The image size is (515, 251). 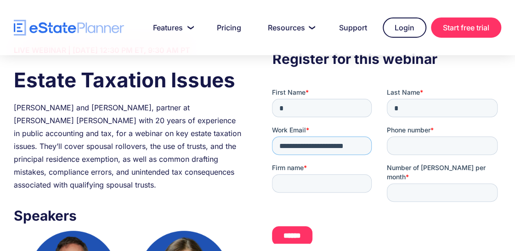 What do you see at coordinates (128, 80) in the screenshot?
I see `h1: Estate Taxation Issues` at bounding box center [128, 80].